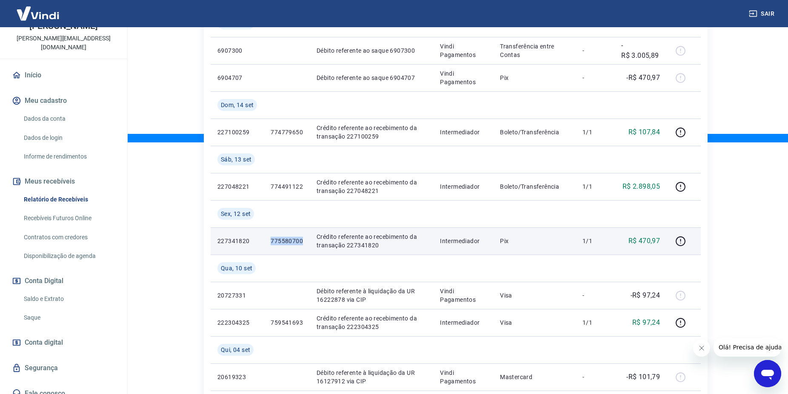 The width and height of the screenshot is (788, 394). What do you see at coordinates (68, 237) in the screenshot?
I see `a: Contratos com credores` at bounding box center [68, 237].